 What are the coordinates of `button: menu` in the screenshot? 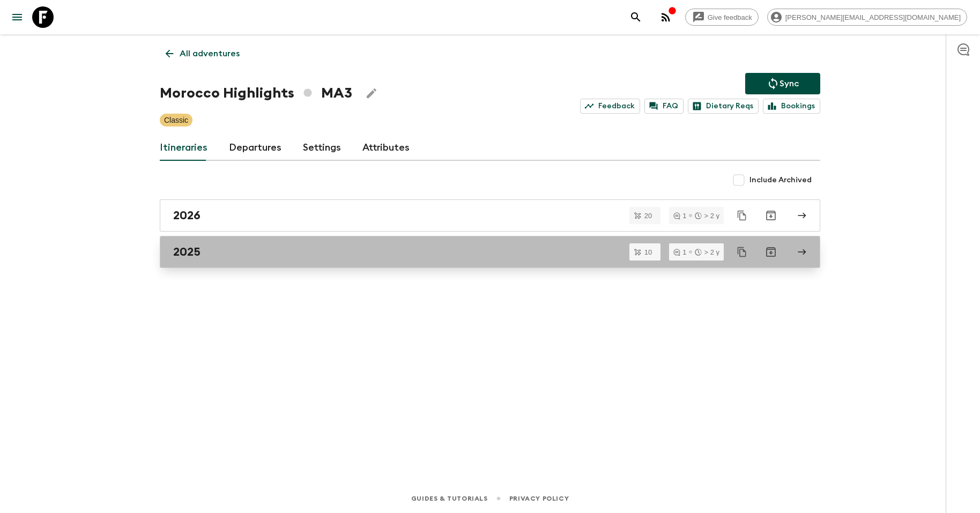 It's located at (17, 17).